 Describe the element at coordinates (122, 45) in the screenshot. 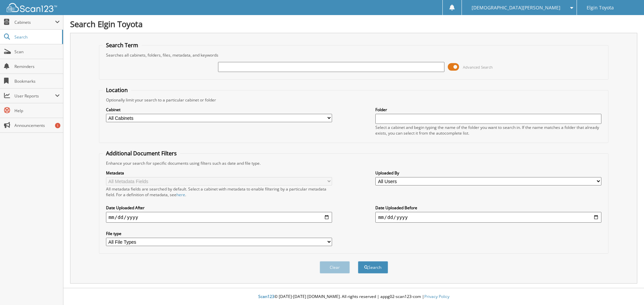

I see `legend: Search Term` at that location.